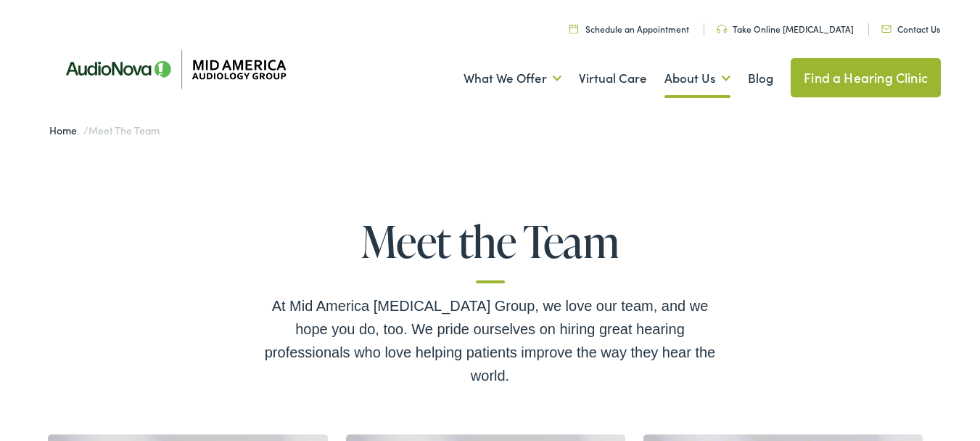 This screenshot has height=441, width=980. Describe the element at coordinates (490, 249) in the screenshot. I see `h1: Meet the Team` at that location.